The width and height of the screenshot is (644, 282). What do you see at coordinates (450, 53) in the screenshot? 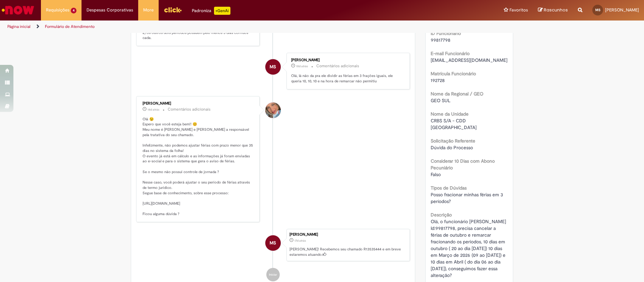
I see `b: E-mail Funcionário` at bounding box center [450, 53].